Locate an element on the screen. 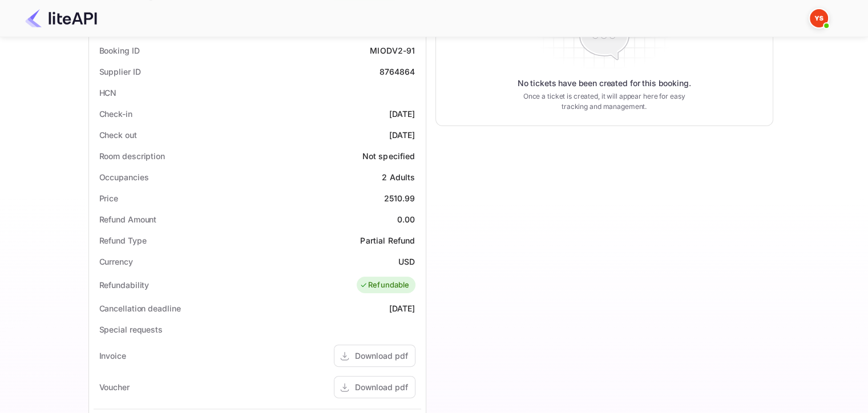  p: No tickets have been created for this booking. is located at coordinates (604, 83).